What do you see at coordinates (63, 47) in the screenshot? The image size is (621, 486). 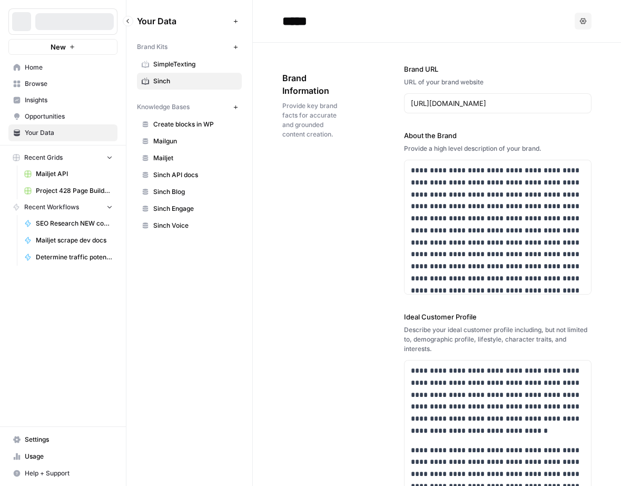 I see `button: New` at bounding box center [63, 47].